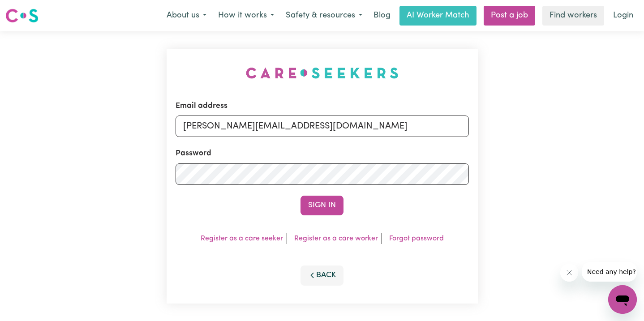 The height and width of the screenshot is (321, 644). Describe the element at coordinates (336, 239) in the screenshot. I see `a: Register as a care worker` at that location.